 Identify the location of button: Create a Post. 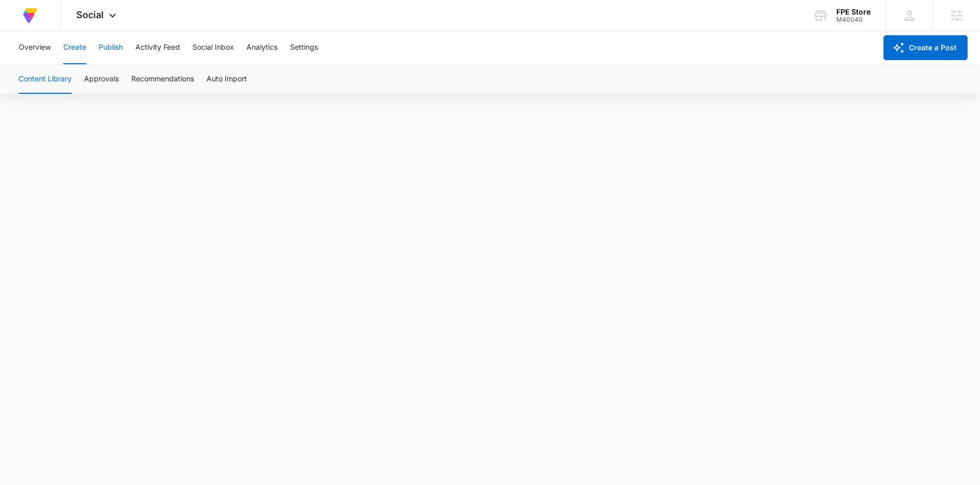
(925, 48).